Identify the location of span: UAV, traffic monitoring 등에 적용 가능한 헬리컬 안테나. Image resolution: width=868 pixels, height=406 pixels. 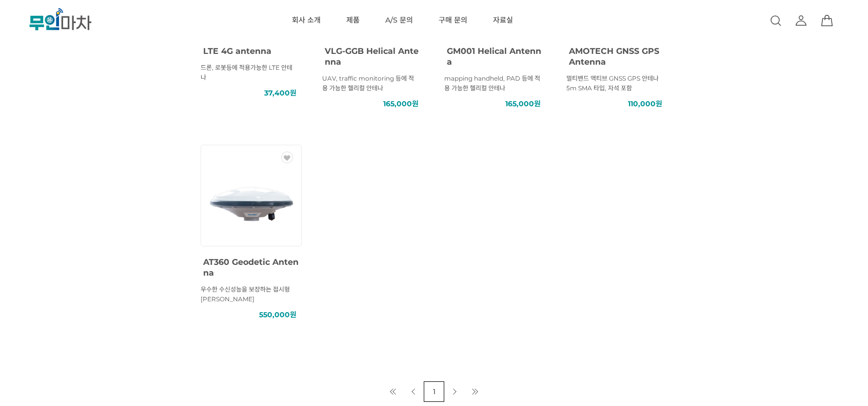
(368, 83).